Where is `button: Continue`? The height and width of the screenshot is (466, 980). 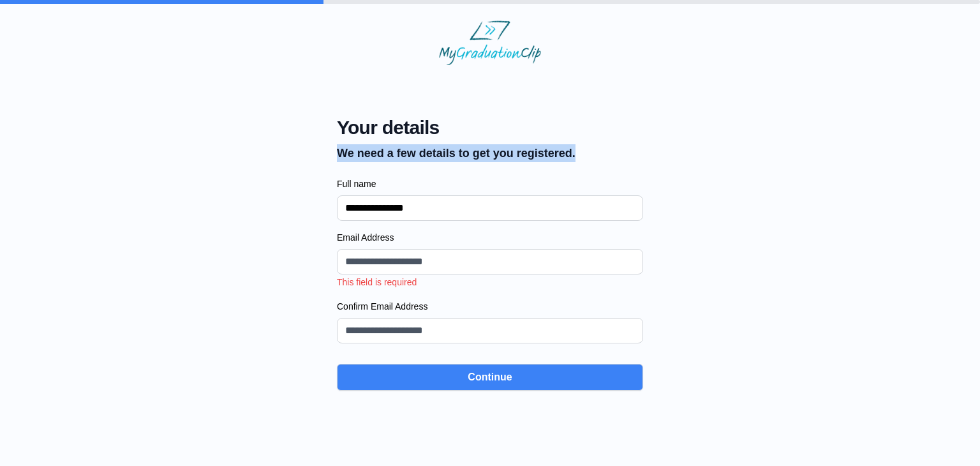 button: Continue is located at coordinates (490, 377).